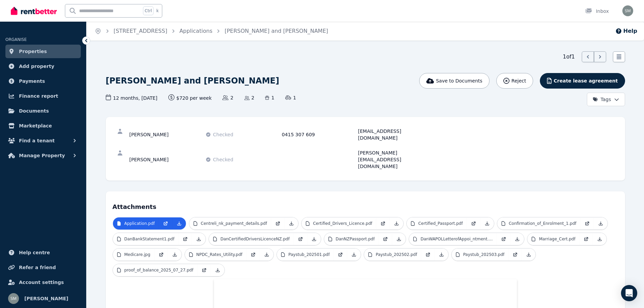 This screenshot has height=308, width=644. What do you see at coordinates (230, 224) in the screenshot?
I see `a: Centreli_nk_payment_details.pdf` at bounding box center [230, 224].